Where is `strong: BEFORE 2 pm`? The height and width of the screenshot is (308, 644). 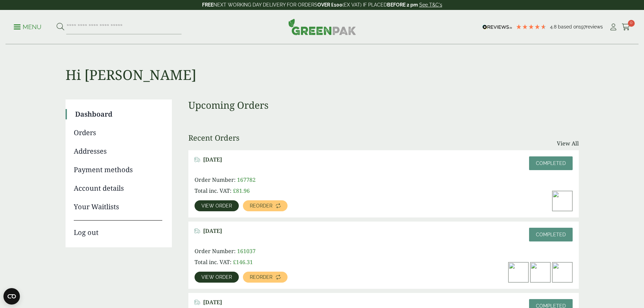 strong: BEFORE 2 pm is located at coordinates (402, 5).